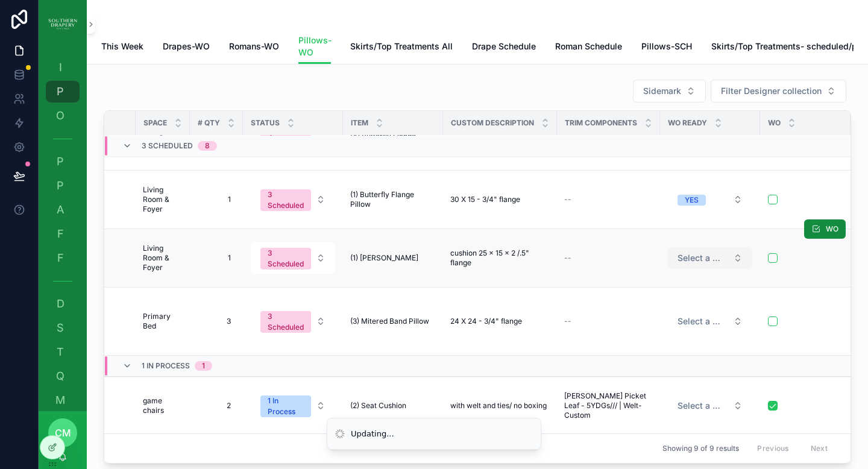 Image resolution: width=868 pixels, height=469 pixels. Describe the element at coordinates (486, 322) in the screenshot. I see `span: 24 X 24 - 3/4" flange` at that location.